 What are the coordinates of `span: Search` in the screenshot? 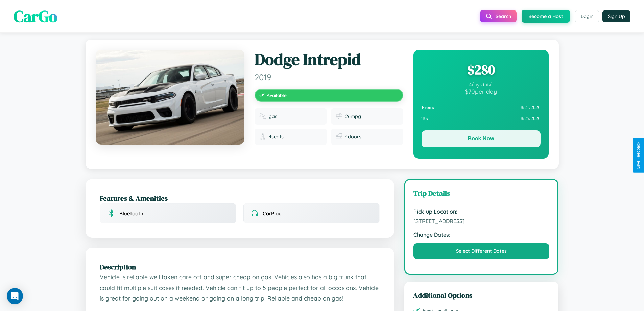 It's located at (504, 16).